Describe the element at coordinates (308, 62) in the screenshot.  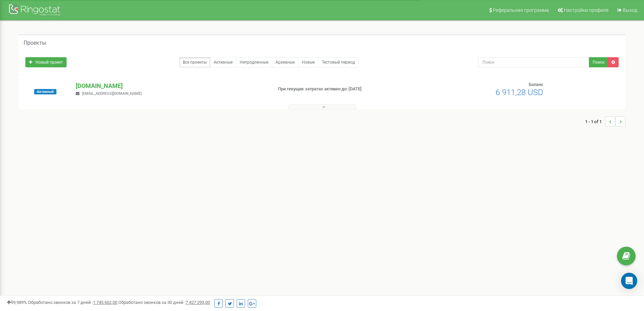
I see `a: Новые` at that location.